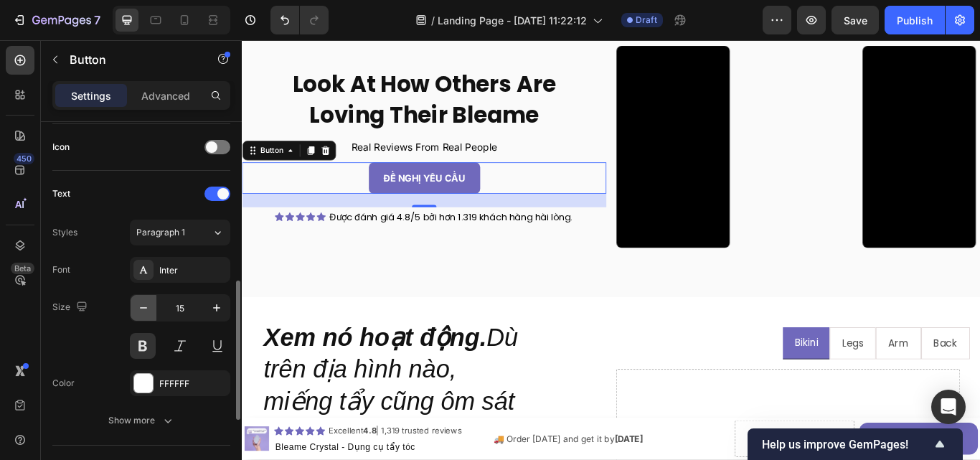 This screenshot has height=460, width=980. What do you see at coordinates (855, 20) in the screenshot?
I see `button: Save` at bounding box center [855, 20].